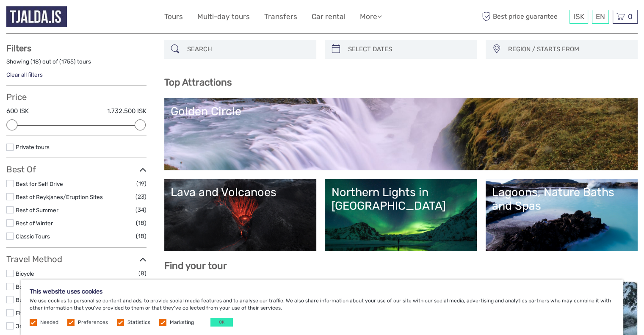  I want to click on div: Lava and Volcanoes, so click(240, 193).